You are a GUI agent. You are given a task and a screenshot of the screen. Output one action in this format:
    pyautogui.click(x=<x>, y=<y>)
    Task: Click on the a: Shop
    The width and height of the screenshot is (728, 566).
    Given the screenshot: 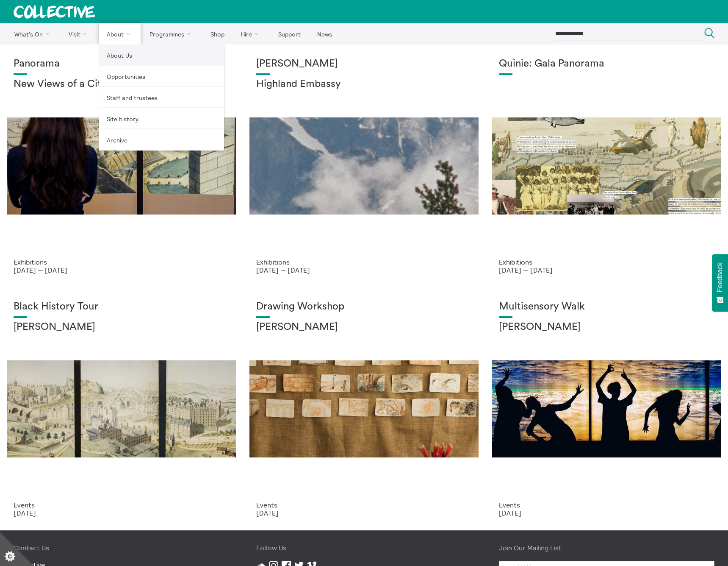 What is the action you would take?
    pyautogui.click(x=217, y=34)
    